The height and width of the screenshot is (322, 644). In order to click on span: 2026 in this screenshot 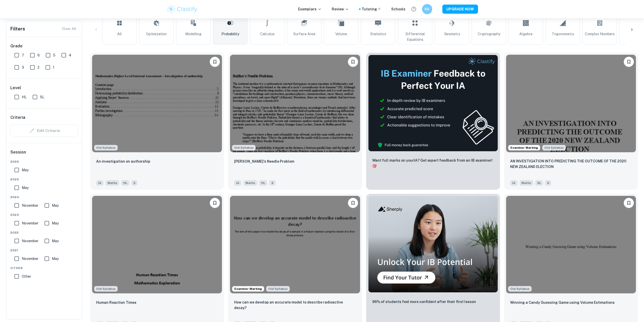, I will do `click(44, 162)`.